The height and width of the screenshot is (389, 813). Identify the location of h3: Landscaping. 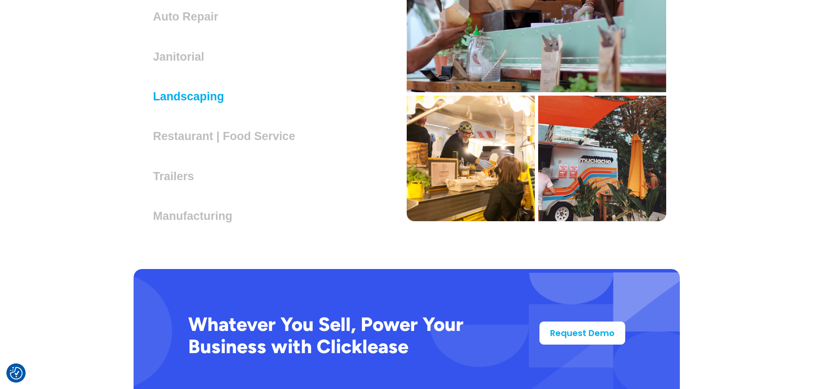
(192, 96).